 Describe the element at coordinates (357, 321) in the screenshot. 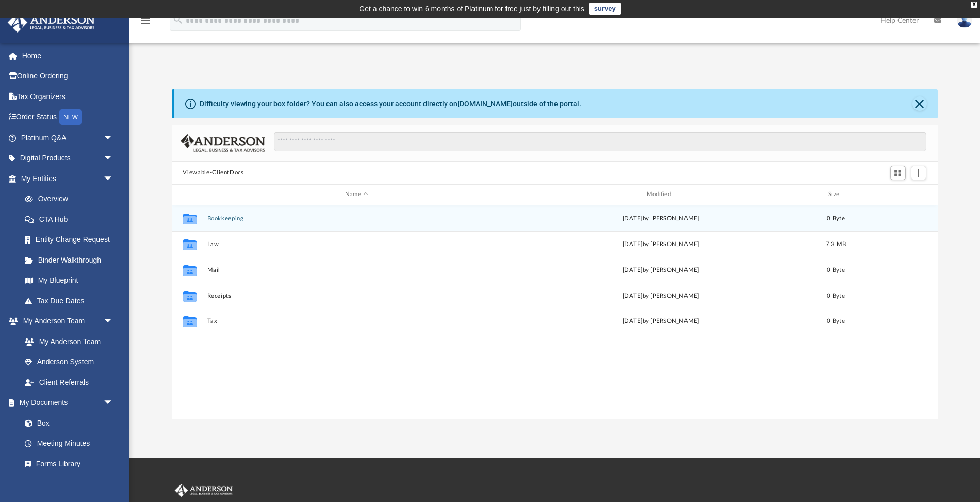

I see `button: Tax` at that location.